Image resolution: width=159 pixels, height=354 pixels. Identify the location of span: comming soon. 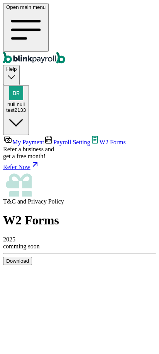
(21, 246).